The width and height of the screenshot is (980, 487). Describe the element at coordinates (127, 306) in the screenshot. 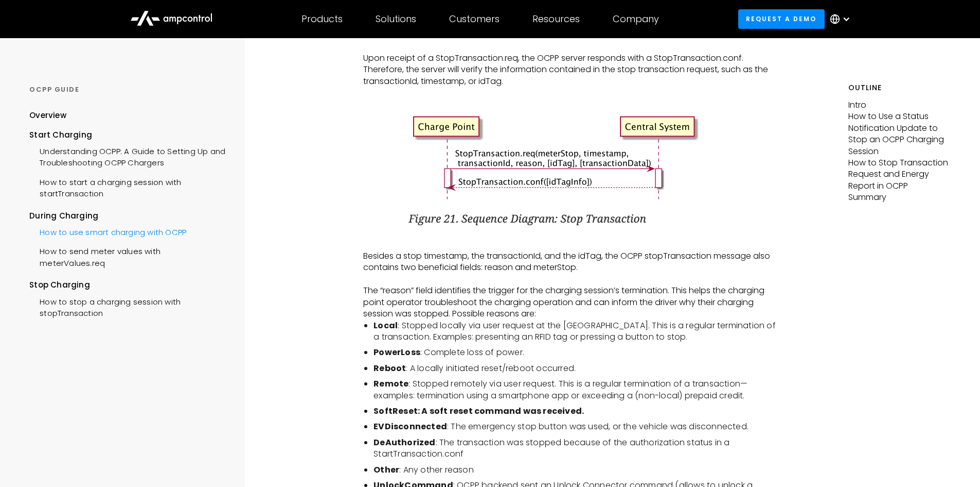

I see `a: How to stop a charging session with stopTransaction` at that location.